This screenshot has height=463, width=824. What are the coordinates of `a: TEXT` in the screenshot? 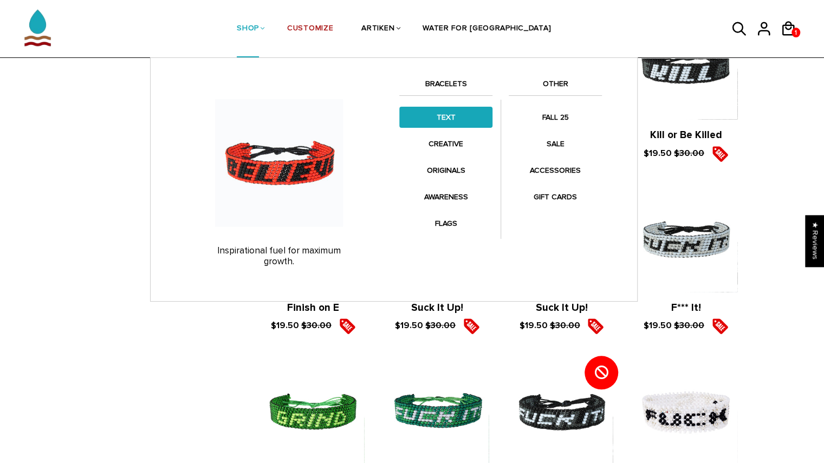 It's located at (446, 117).